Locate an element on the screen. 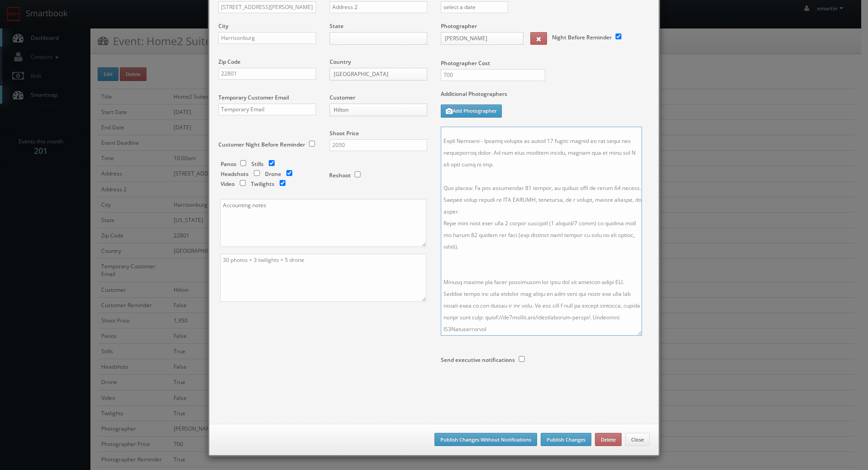 This screenshot has height=470, width=868. input: City is located at coordinates (267, 38).